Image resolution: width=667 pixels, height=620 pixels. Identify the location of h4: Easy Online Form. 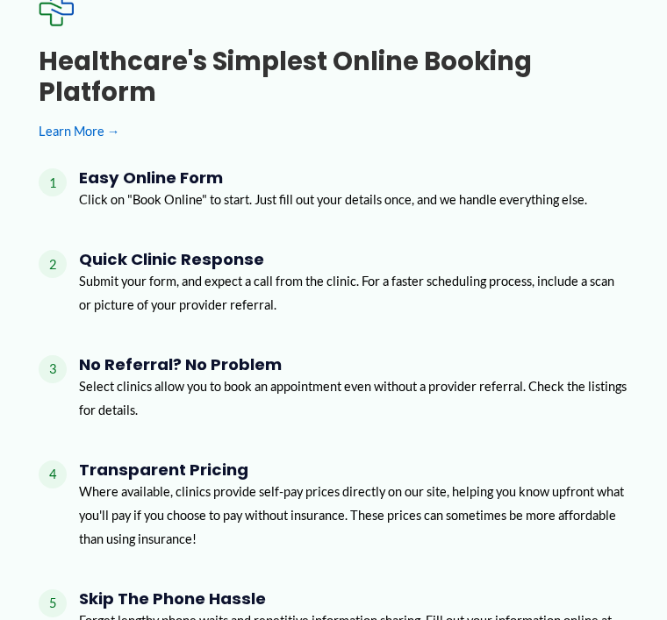
(333, 178).